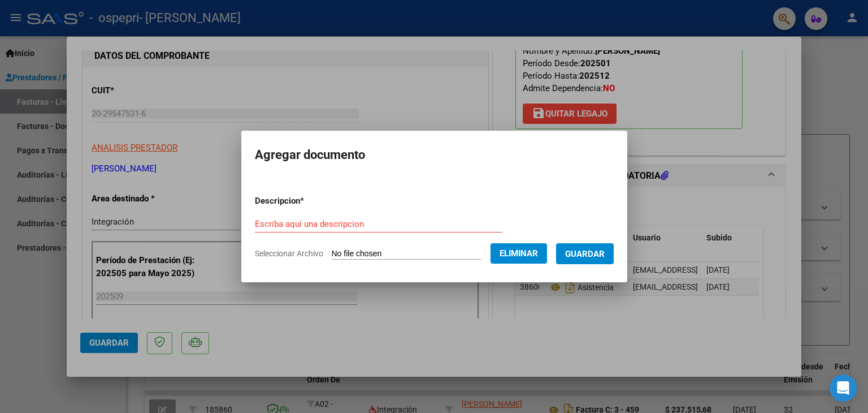 The width and height of the screenshot is (868, 413). I want to click on button: Eliminar, so click(519, 254).